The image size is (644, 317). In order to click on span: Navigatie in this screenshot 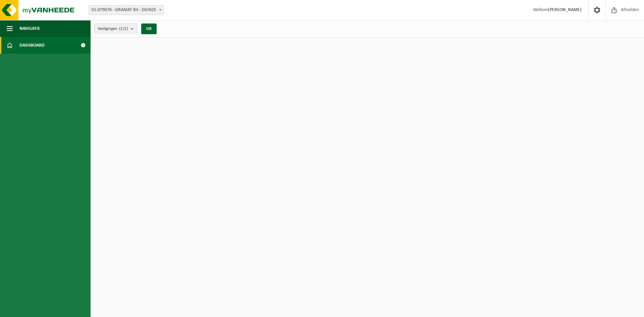, I will do `click(30, 29)`.